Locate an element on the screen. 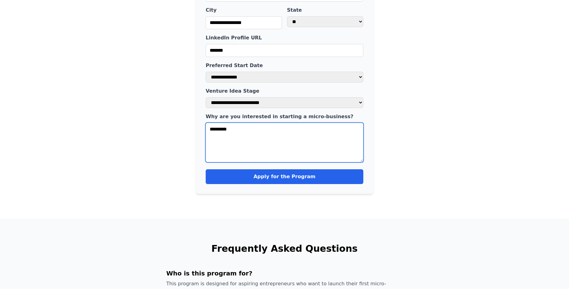  label: Preferred Start Date is located at coordinates (284, 66).